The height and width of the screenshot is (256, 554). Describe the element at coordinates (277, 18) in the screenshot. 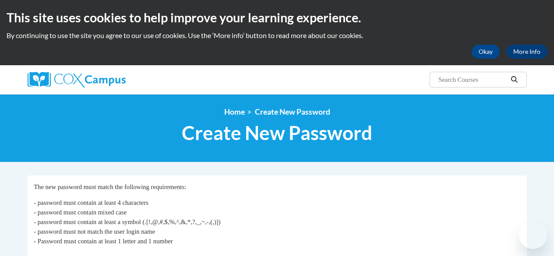

I see `h2: This site uses cookies to help improve your learning experience.` at that location.